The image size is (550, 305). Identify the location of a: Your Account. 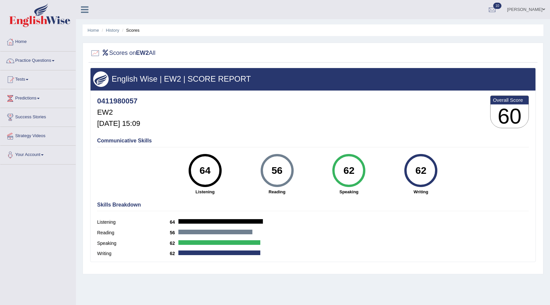
(38, 154).